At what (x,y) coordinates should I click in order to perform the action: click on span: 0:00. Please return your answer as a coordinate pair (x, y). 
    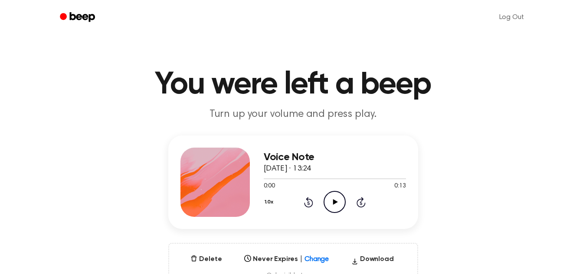
    Looking at the image, I should click on (269, 186).